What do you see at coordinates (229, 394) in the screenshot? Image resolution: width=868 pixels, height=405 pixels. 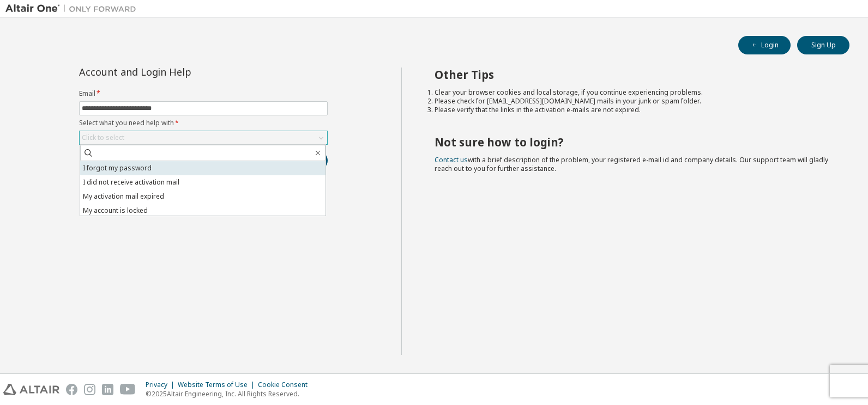 I see `p: © 2025 Altair Engineering, Inc. All Rights Reserved.` at bounding box center [229, 394].